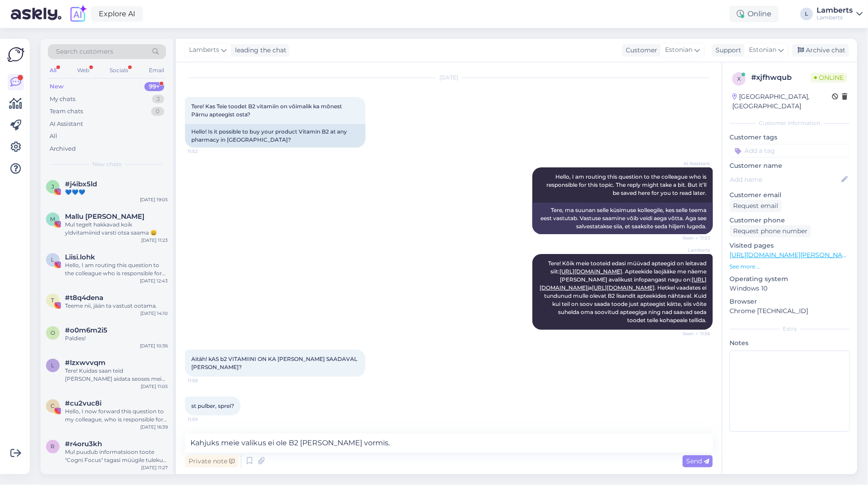  What do you see at coordinates (840, 14) in the screenshot?
I see `a: LambertsLamberts` at bounding box center [840, 14].